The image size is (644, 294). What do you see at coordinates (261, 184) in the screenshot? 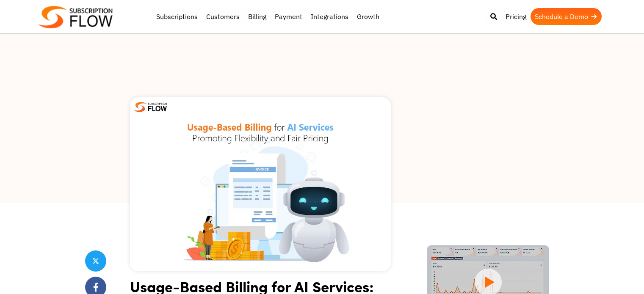
I see `img: usage-based billing for ai services` at bounding box center [261, 184].